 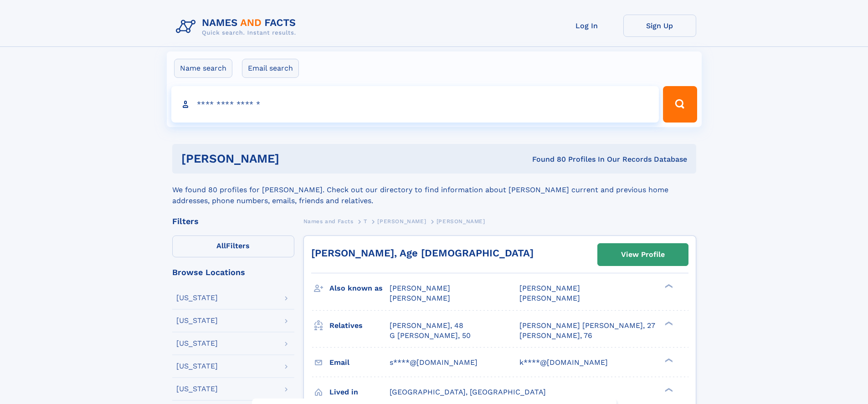 I want to click on a: Sign Up, so click(x=660, y=26).